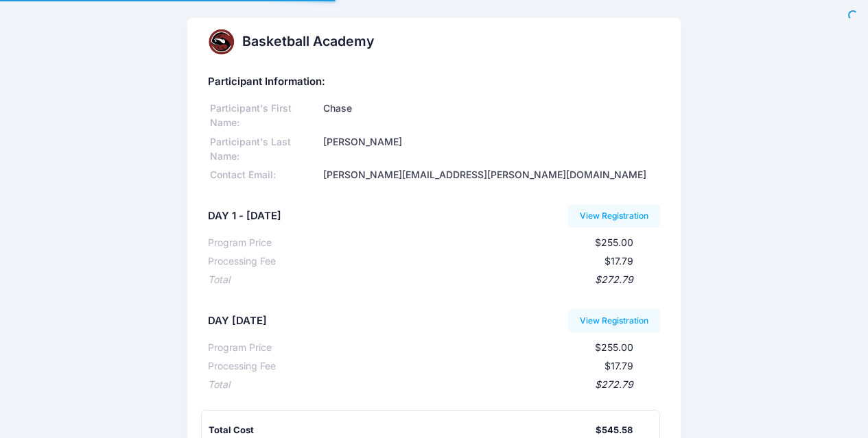 The image size is (868, 438). What do you see at coordinates (265, 175) in the screenshot?
I see `div: Contact Email:` at bounding box center [265, 175].